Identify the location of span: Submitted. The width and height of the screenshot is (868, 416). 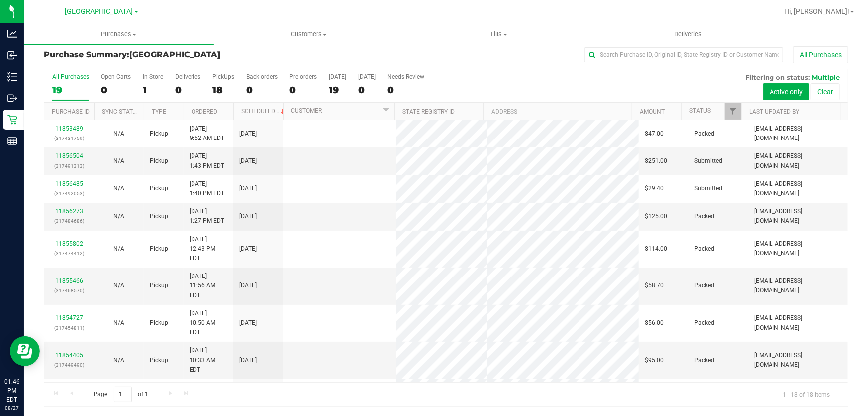
(708, 188).